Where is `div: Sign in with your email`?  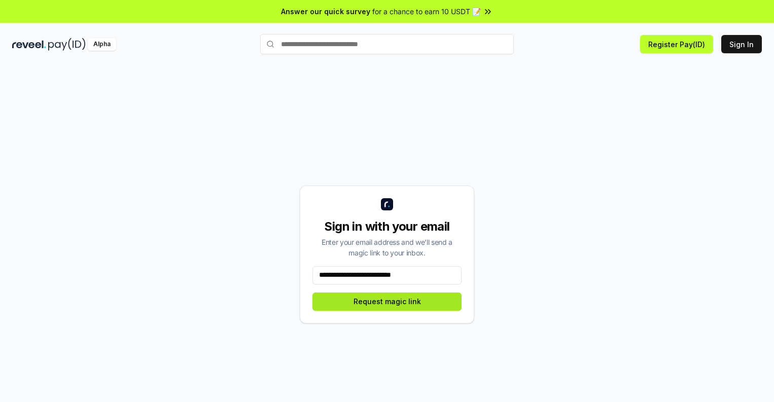
div: Sign in with your email is located at coordinates (387, 227).